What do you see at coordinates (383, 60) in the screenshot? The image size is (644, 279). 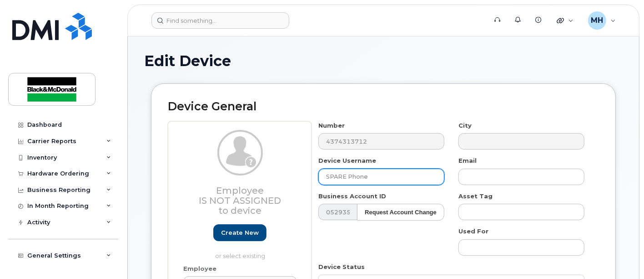 I see `h1: Edit Device` at bounding box center [383, 60].